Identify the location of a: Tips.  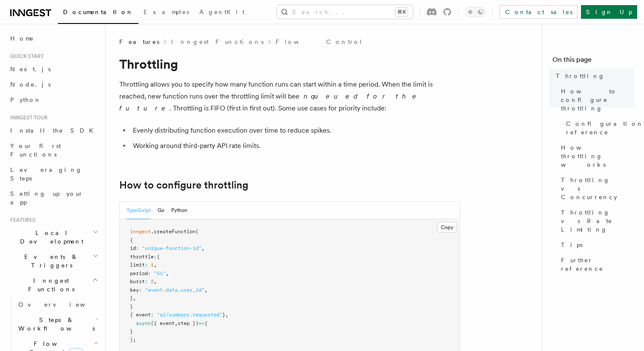
(596, 245).